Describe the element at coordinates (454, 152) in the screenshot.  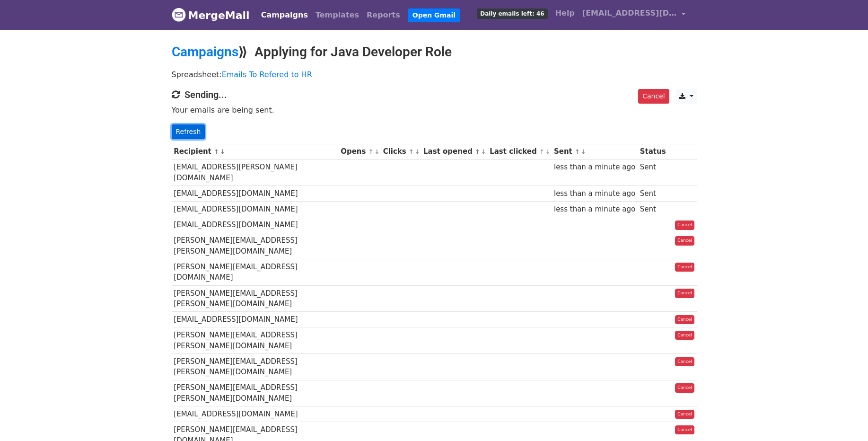
I see `th: Last opened` at that location.